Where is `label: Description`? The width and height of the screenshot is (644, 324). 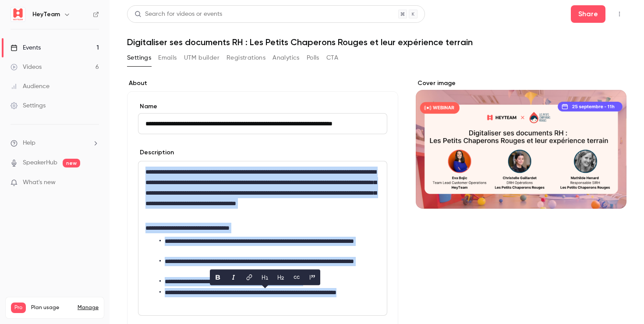
label: Description is located at coordinates (156, 152).